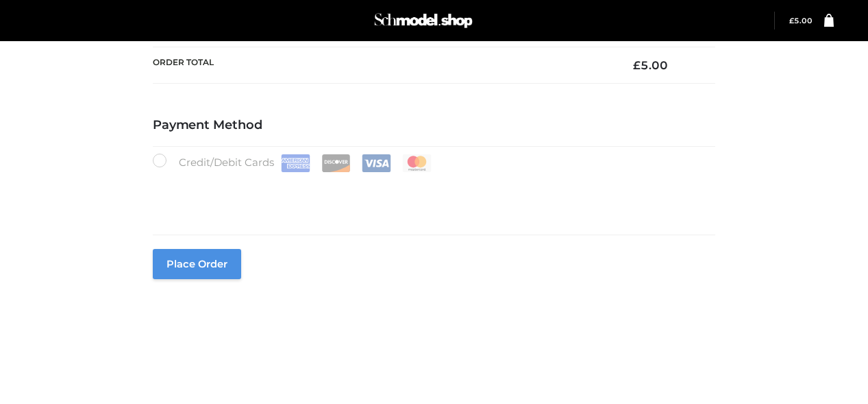 This screenshot has width=868, height=404. Describe the element at coordinates (382, 64) in the screenshot. I see `th: Order Total` at that location.